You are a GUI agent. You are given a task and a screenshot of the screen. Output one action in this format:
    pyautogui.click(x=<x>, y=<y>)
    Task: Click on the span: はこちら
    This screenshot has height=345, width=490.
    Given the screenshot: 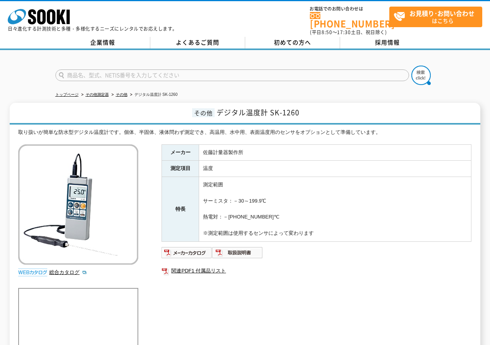 What is the action you would take?
    pyautogui.click(x=438, y=17)
    